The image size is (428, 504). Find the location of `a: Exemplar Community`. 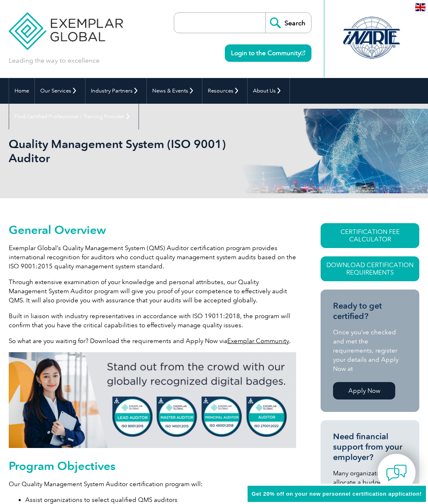

a: Exemplar Community is located at coordinates (258, 341).